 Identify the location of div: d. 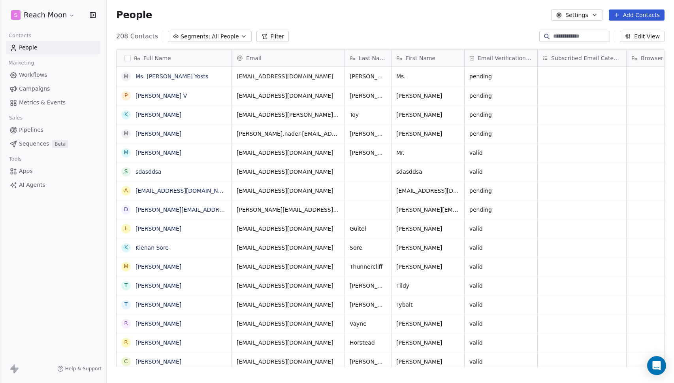
(126, 209).